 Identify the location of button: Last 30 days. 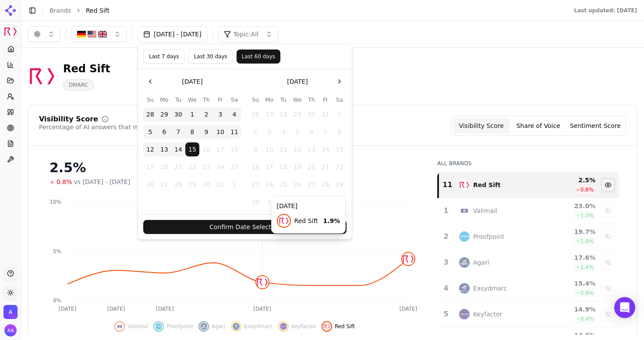
(211, 57).